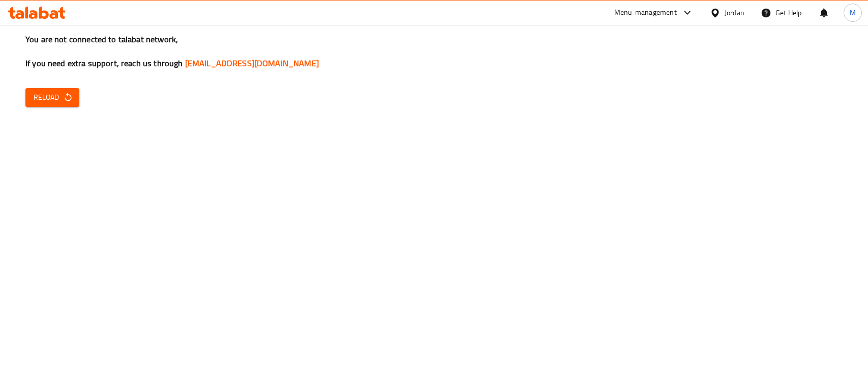 This screenshot has width=868, height=374. What do you see at coordinates (645, 13) in the screenshot?
I see `div: Menu-management` at bounding box center [645, 13].